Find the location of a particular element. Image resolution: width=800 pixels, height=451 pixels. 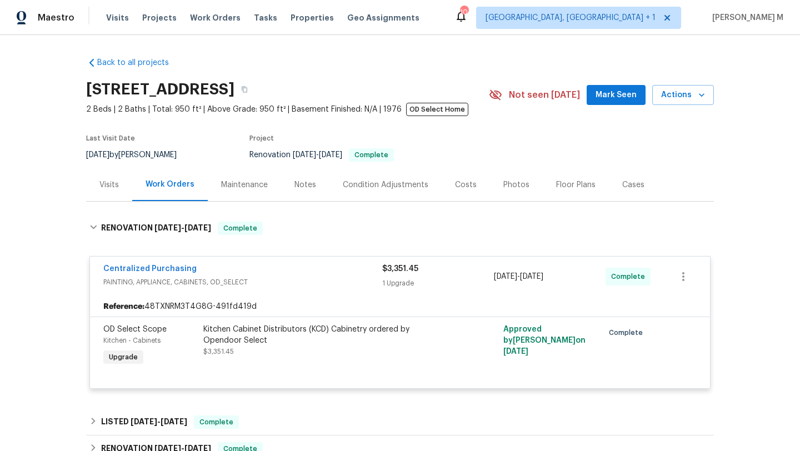

span: OD Select Scope is located at coordinates (135, 329).